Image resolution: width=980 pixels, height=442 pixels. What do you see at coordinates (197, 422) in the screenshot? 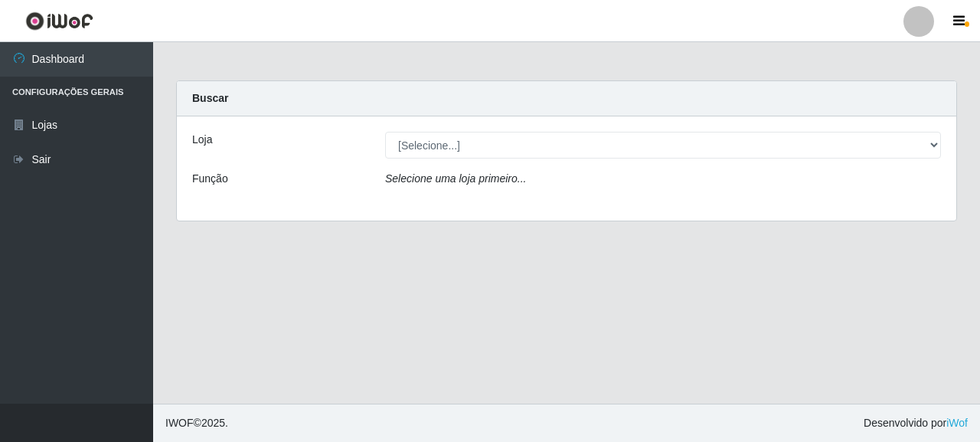
I see `span: © 2025 .` at bounding box center [197, 422].